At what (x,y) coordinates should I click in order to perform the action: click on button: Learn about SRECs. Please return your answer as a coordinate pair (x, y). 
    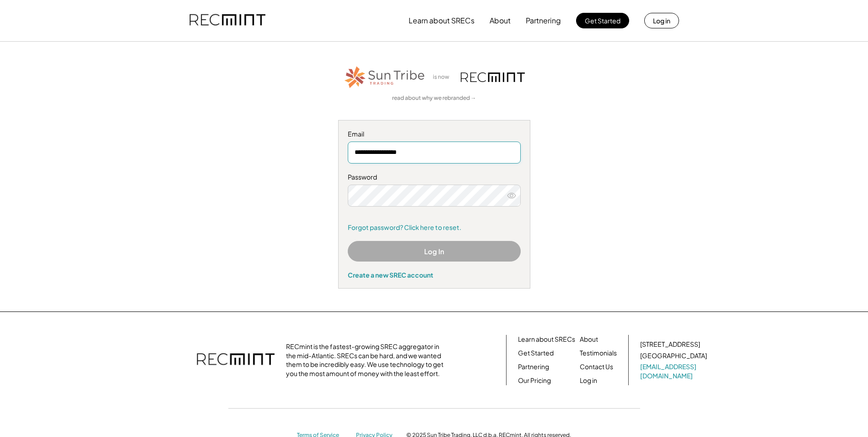
    Looking at the image, I should click on (442, 21).